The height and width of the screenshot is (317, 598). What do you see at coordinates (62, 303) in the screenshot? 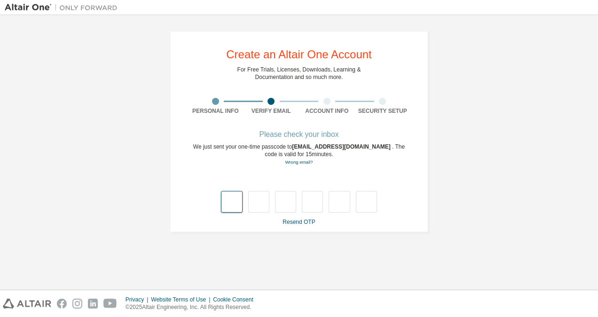
I see `img: facebook.svg` at bounding box center [62, 303].